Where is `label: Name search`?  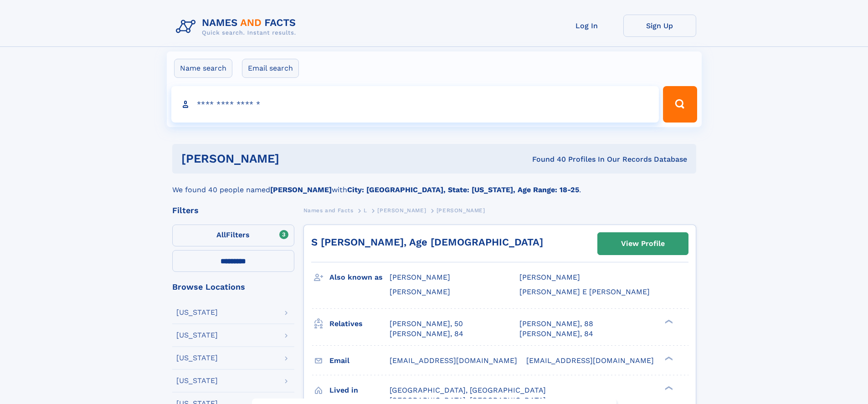 label: Name search is located at coordinates (203, 68).